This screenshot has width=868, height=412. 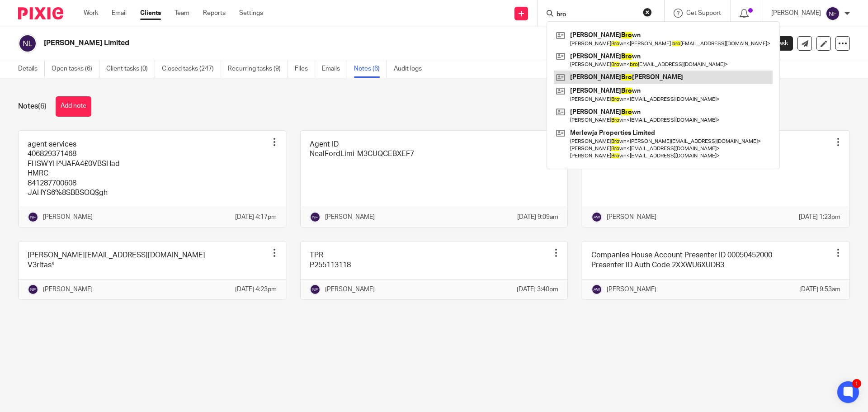 I want to click on a: Settings, so click(x=251, y=13).